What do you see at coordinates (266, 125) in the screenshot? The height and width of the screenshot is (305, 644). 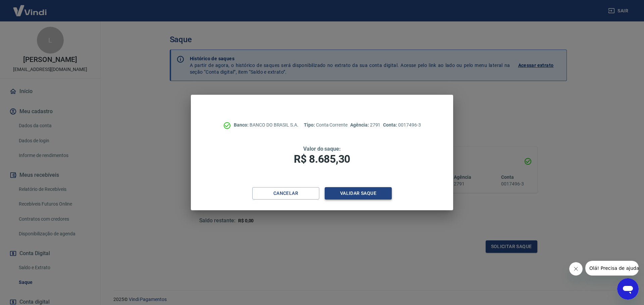 I see `p: BANCO DO BRASIL S.A.` at bounding box center [266, 125].